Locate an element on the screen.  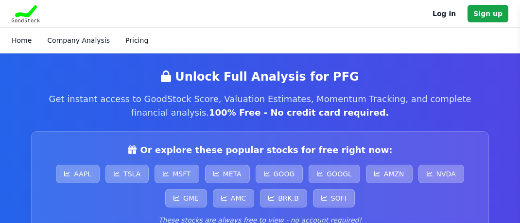
a: Home is located at coordinates (21, 40).